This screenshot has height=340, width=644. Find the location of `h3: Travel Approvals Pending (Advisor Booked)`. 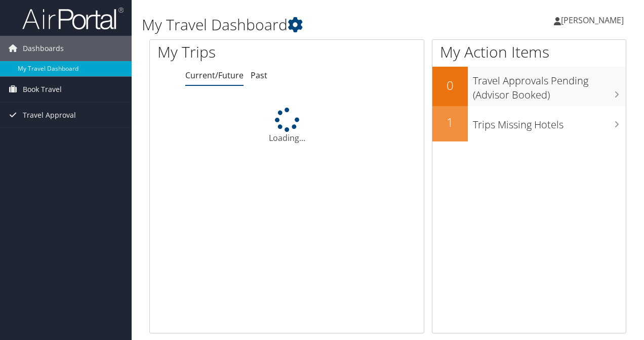

h3: Travel Approvals Pending (Advisor Booked) is located at coordinates (549, 85).